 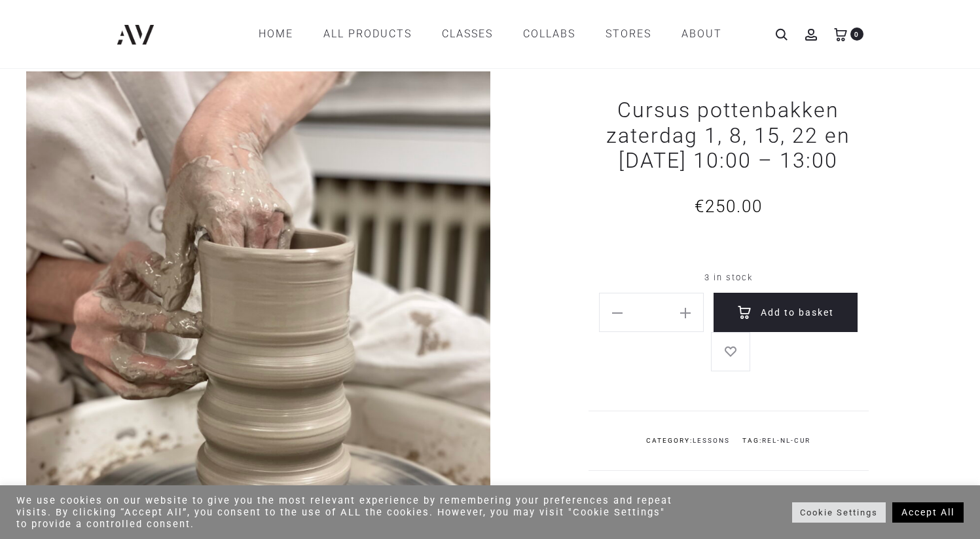 I want to click on button: Add to basket, so click(x=786, y=312).